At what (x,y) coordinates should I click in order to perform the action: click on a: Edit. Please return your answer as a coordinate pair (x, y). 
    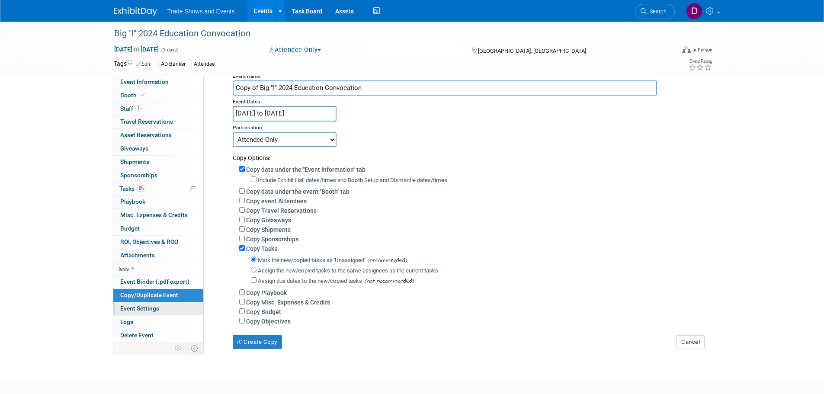
    Looking at the image, I should click on (143, 64).